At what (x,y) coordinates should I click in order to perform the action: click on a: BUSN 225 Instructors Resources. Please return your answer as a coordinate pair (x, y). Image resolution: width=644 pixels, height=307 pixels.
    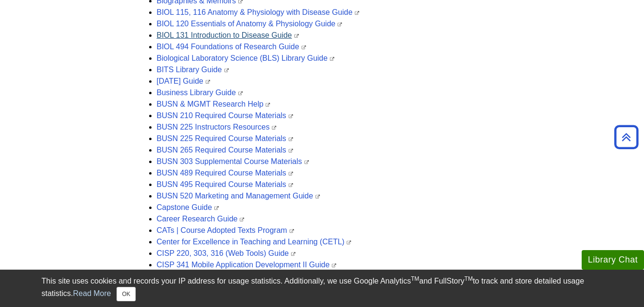
    Looking at the image, I should click on (217, 127).